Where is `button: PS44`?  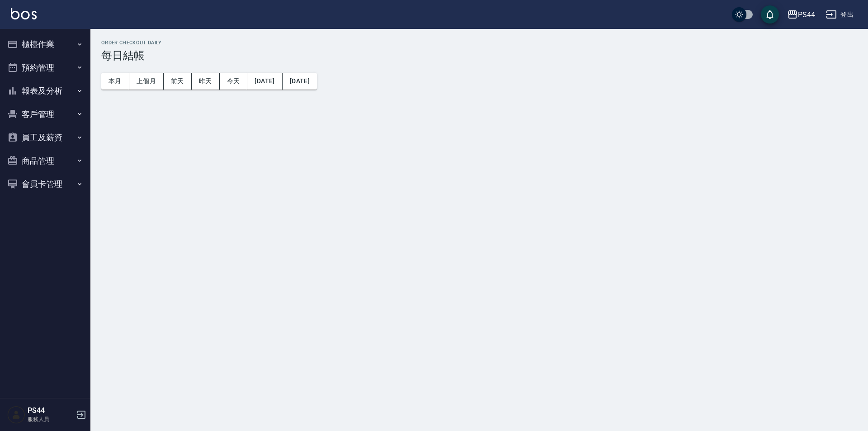 button: PS44 is located at coordinates (801, 15).